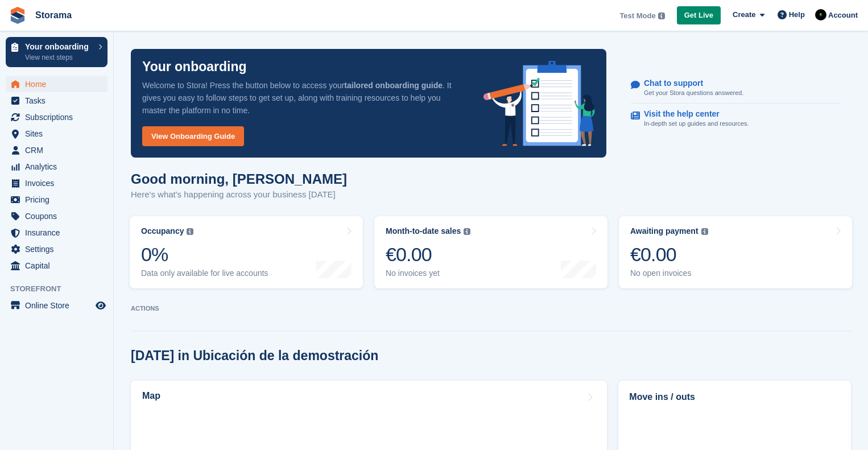 Image resolution: width=868 pixels, height=450 pixels. Describe the element at coordinates (698, 16) in the screenshot. I see `span: Get Live` at that location.